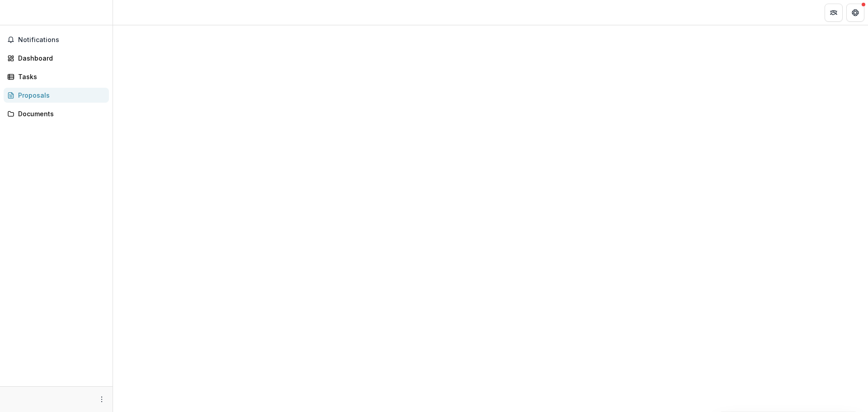 This screenshot has height=412, width=868. I want to click on div: Tasks, so click(59, 76).